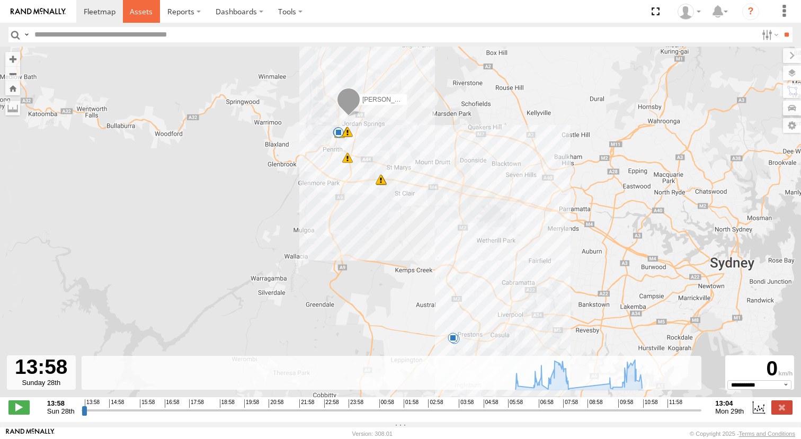 This screenshot has width=801, height=439. Describe the element at coordinates (13, 108) in the screenshot. I see `label: Measure` at that location.